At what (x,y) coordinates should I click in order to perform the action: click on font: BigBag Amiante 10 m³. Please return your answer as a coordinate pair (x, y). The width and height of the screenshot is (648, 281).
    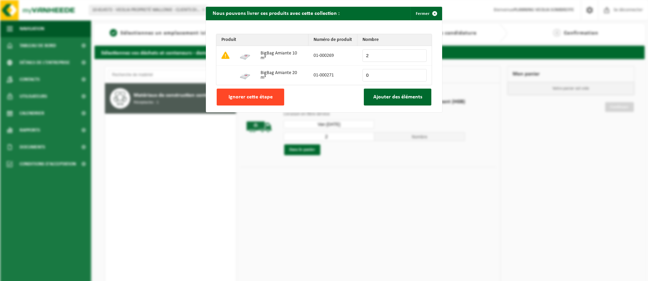
    Looking at the image, I should click on (279, 55).